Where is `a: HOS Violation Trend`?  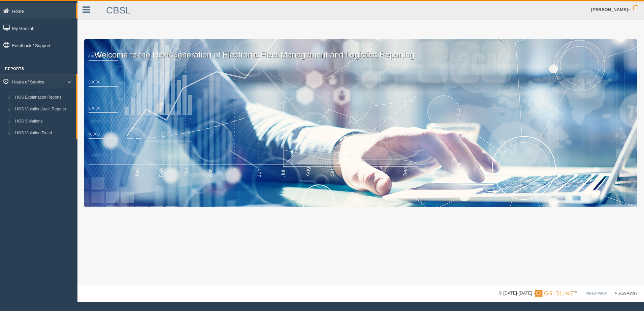
a: HOS Violation Trend is located at coordinates (44, 134).